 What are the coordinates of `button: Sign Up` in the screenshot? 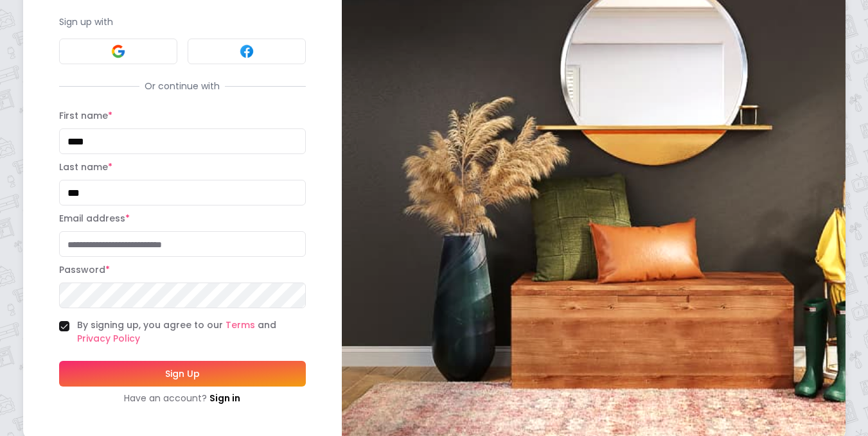 It's located at (182, 374).